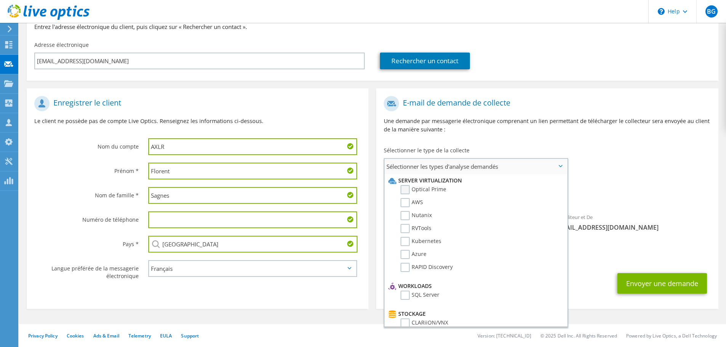  I want to click on div: Vers, so click(462, 222).